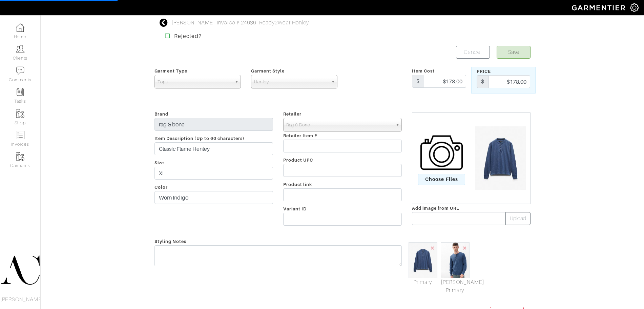 This screenshot has height=309, width=644. What do you see at coordinates (187, 36) in the screenshot?
I see `strong: Rejected?` at bounding box center [187, 36].